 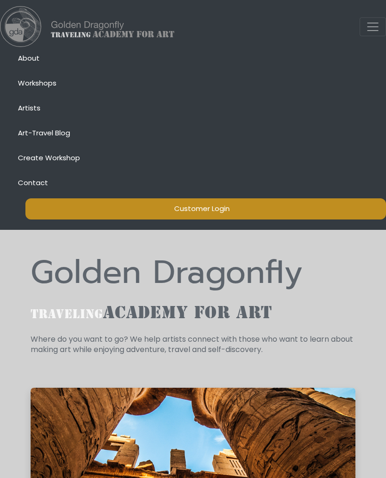 I want to click on p: Where do you want to go? We help artists connect with those who want to learn about making art wh..., so click(x=193, y=345).